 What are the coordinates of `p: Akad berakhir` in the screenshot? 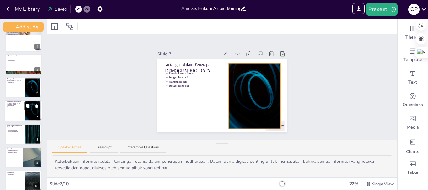 It's located at (16, 128).